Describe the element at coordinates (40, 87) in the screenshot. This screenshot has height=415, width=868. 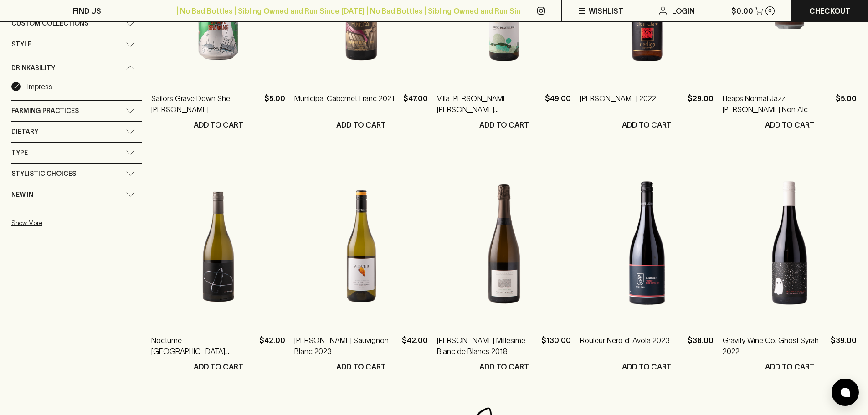
I see `p: Impress` at that location.